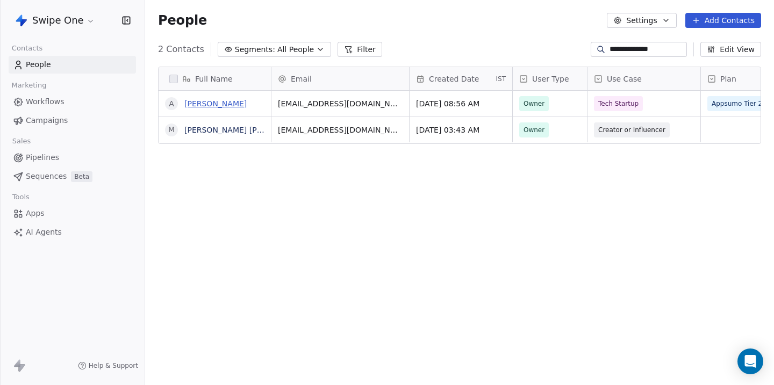 Image resolution: width=774 pixels, height=385 pixels. I want to click on span: Workflows, so click(45, 102).